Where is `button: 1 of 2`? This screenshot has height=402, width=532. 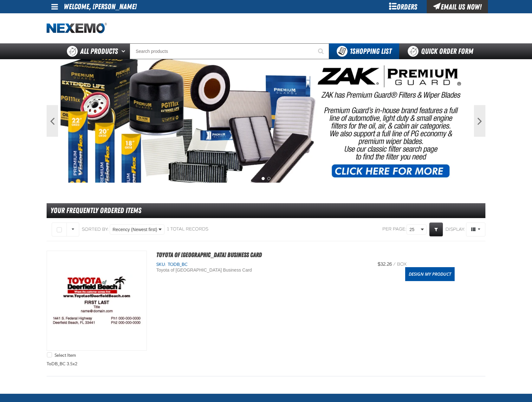
button: 1 of 2 is located at coordinates (263, 178).